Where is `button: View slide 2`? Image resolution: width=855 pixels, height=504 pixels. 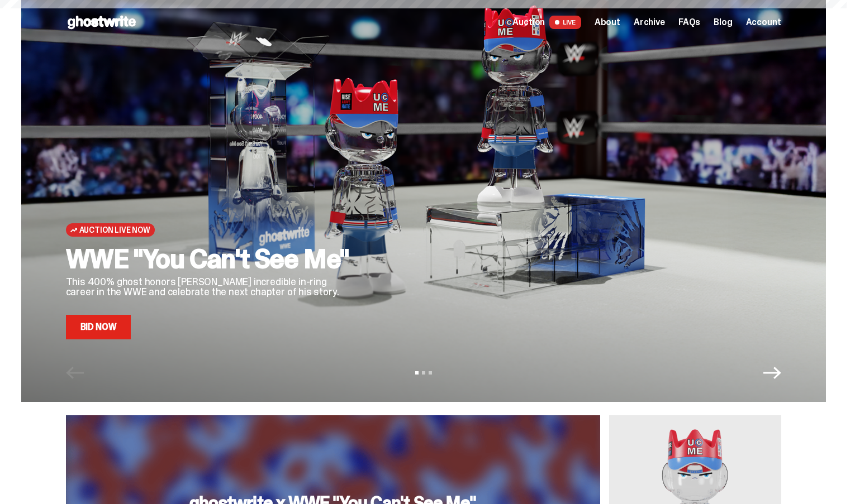 button: View slide 2 is located at coordinates (424, 372).